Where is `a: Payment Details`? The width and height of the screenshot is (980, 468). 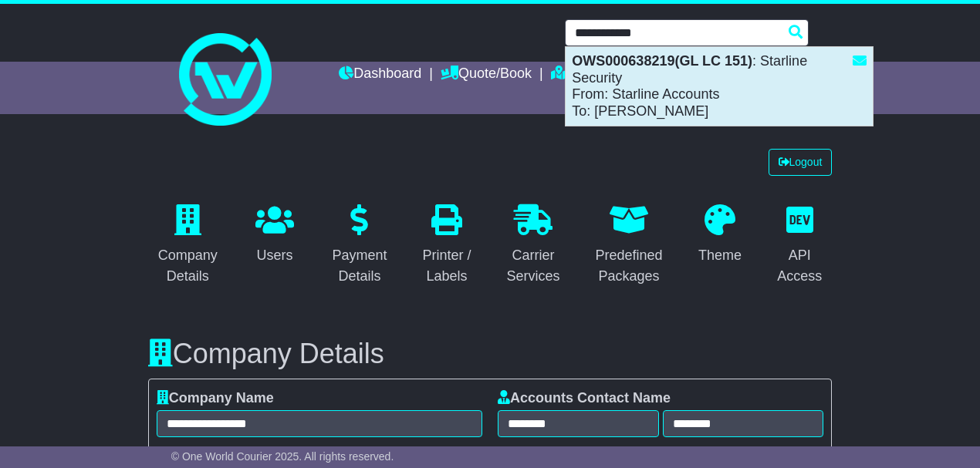 a: Payment Details is located at coordinates (359, 245).